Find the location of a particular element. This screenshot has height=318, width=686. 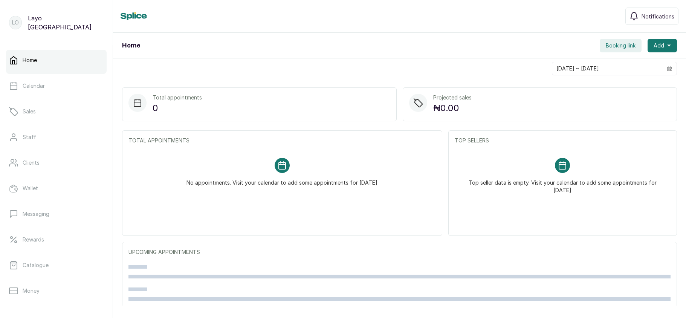

p: TOP SELLERS is located at coordinates (563, 141).